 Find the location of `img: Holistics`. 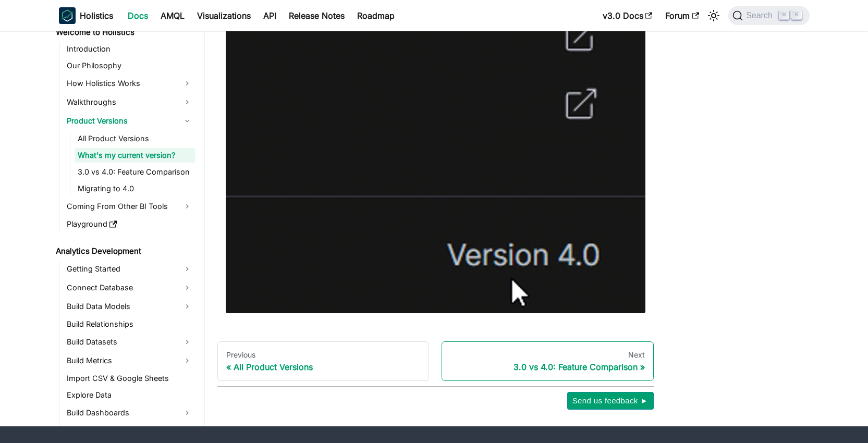

img: Holistics is located at coordinates (67, 16).